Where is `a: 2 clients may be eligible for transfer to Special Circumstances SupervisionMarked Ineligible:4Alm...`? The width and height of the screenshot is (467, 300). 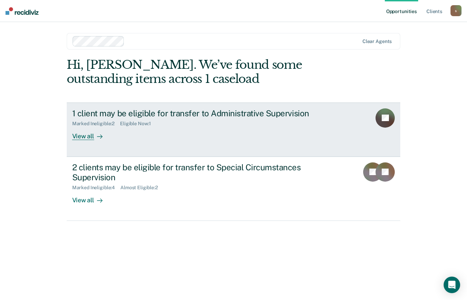
a: 2 clients may be eligible for transfer to Special Circumstances SupervisionMarked Ineligible:4Alm... is located at coordinates (234, 189).